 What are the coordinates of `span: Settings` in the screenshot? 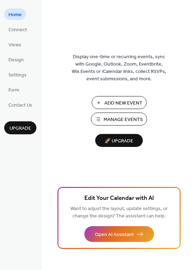 It's located at (18, 75).